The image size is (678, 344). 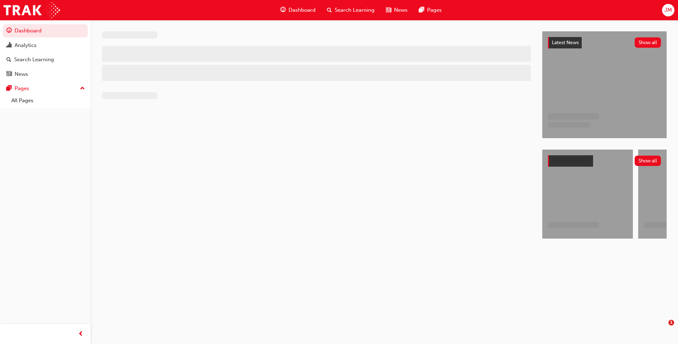 I want to click on a: Dashboard, so click(x=45, y=31).